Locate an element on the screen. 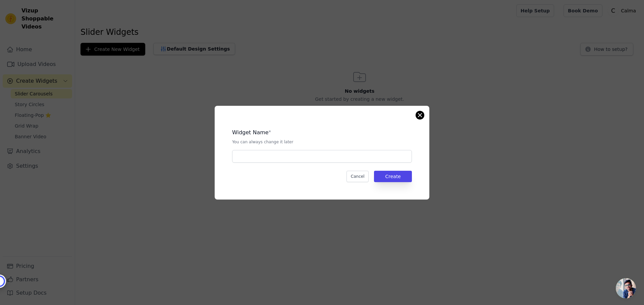 The image size is (644, 305). div: Open chat is located at coordinates (626, 288).